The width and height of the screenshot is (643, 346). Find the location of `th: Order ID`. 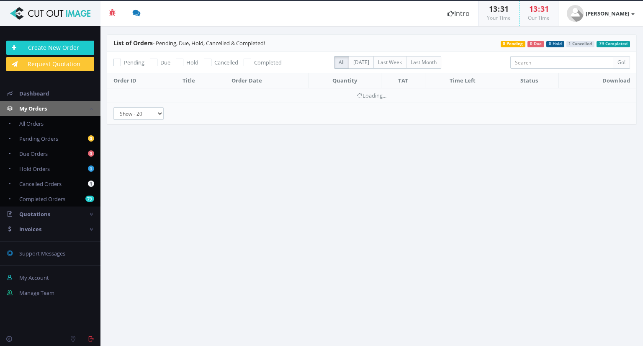

th: Order ID is located at coordinates (141, 81).